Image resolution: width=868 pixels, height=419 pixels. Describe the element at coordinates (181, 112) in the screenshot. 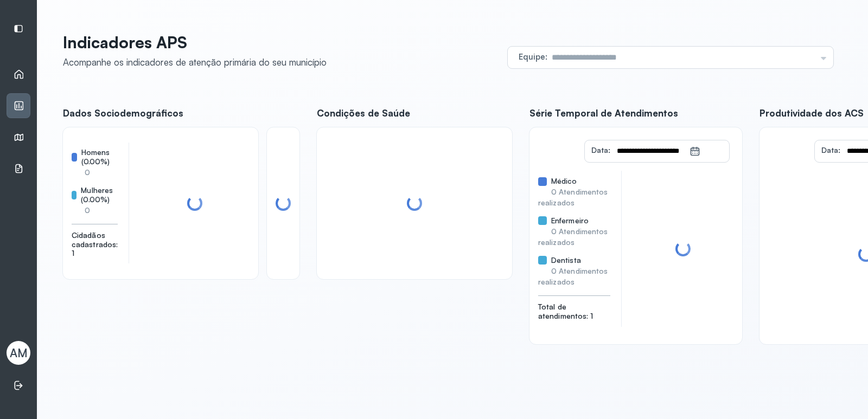

I see `span: Dados Sociodemográficos` at that location.